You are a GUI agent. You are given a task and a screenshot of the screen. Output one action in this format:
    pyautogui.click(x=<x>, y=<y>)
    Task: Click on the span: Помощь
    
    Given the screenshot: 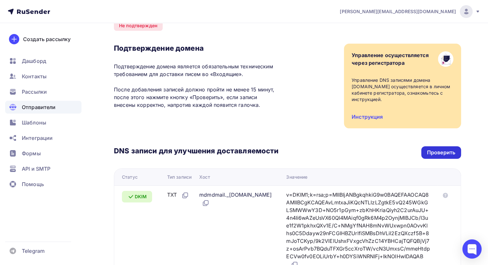 What is the action you would take?
    pyautogui.click(x=33, y=184)
    